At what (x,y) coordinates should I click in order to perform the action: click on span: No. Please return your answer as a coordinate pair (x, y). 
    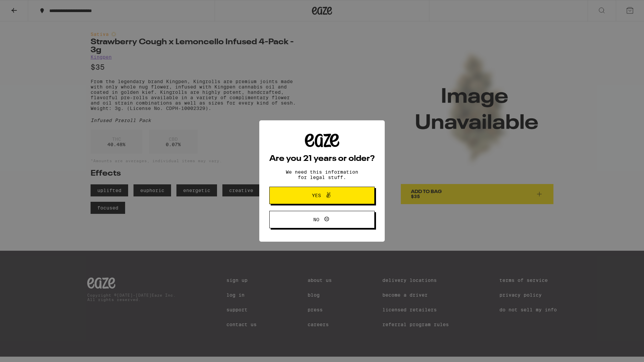
    Looking at the image, I should click on (316, 220).